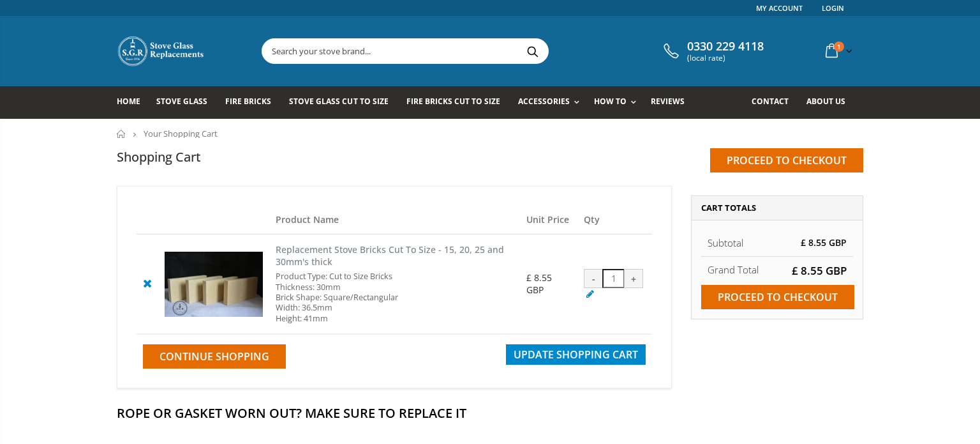  I want to click on span: Accessories, so click(544, 101).